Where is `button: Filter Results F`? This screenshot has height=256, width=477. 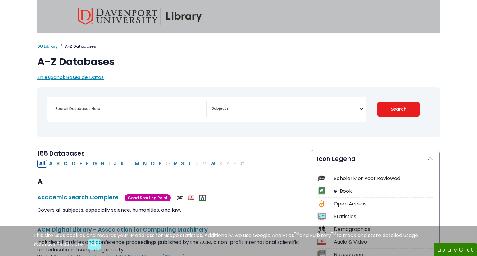 button: Filter Results F is located at coordinates (87, 164).